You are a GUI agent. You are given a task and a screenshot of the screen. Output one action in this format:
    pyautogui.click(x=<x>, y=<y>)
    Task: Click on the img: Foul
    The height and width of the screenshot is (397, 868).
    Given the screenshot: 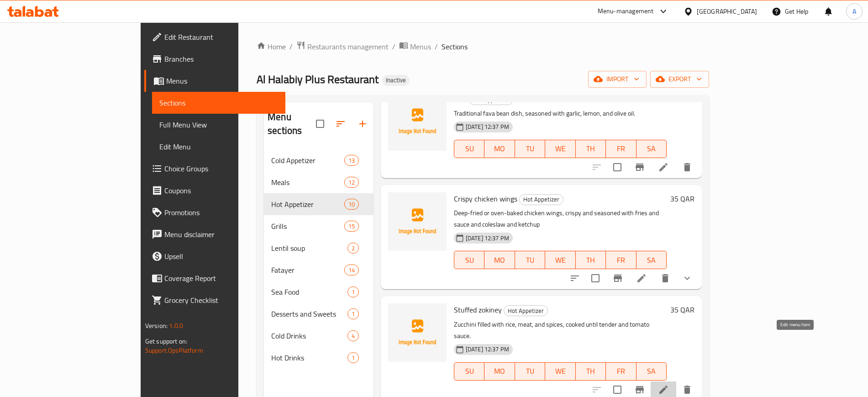 What is the action you would take?
    pyautogui.click(x=417, y=122)
    